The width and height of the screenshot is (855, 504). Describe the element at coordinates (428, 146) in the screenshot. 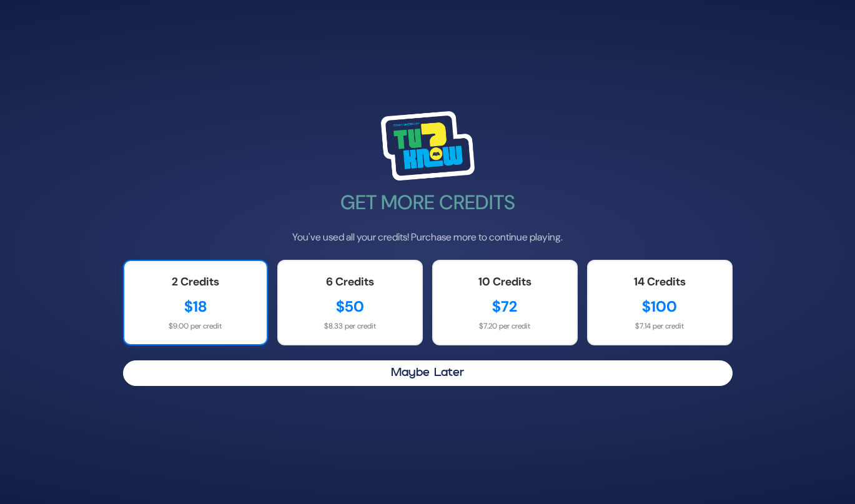

I see `img: Tournament Logo` at that location.